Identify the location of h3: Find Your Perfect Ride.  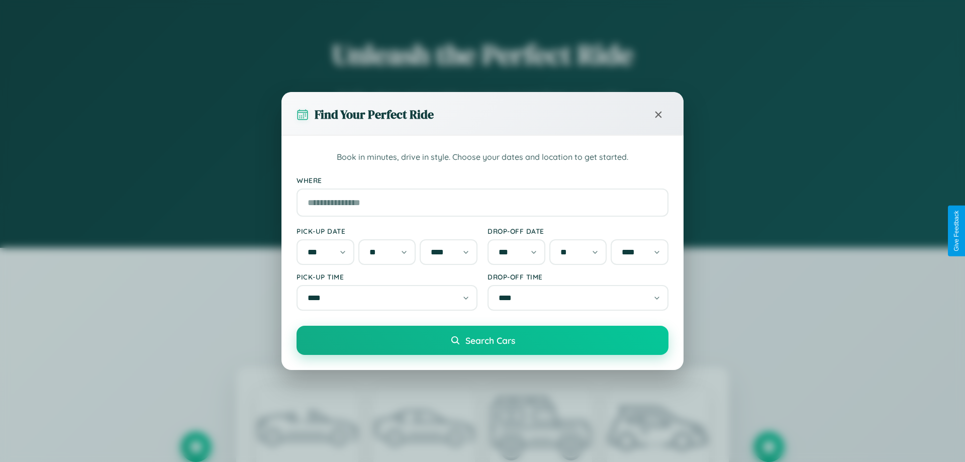
(374, 114).